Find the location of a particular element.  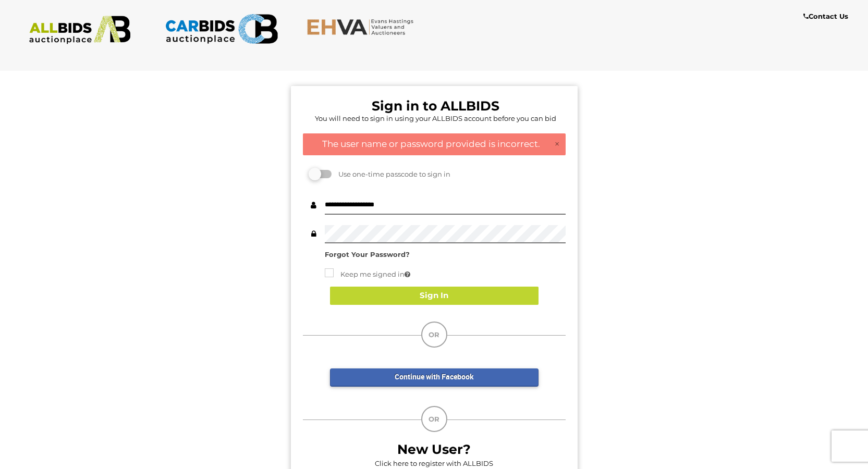

a: Continue with Facebook is located at coordinates (434, 377).